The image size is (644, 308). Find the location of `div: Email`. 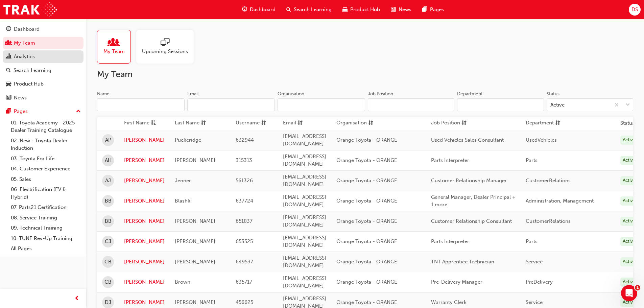

div: Email is located at coordinates (193, 93).